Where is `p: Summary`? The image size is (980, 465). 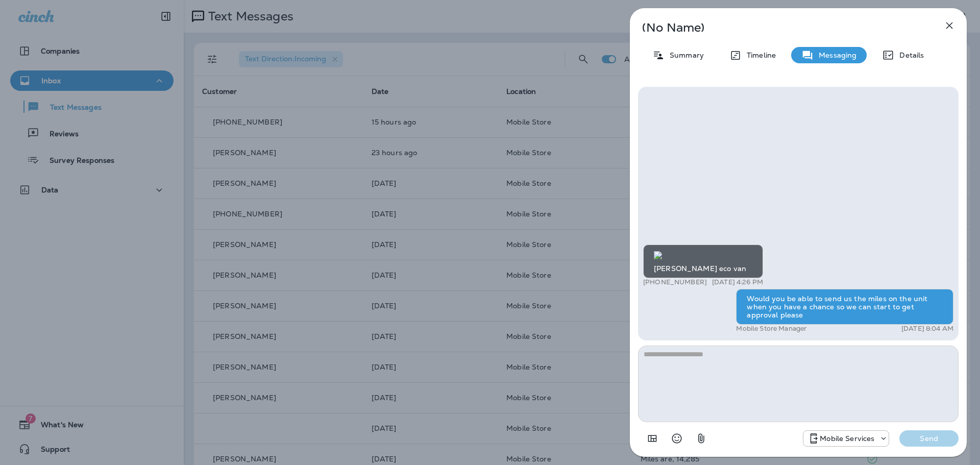
p: Summary is located at coordinates (684, 55).